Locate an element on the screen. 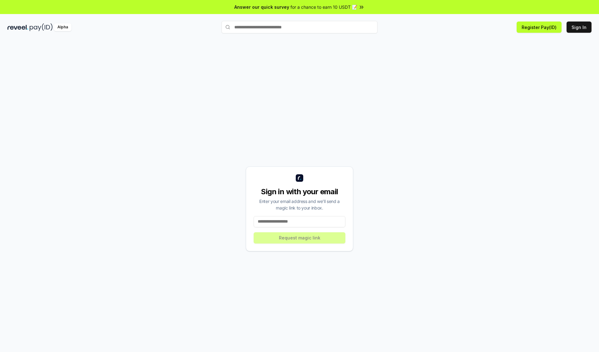 This screenshot has width=599, height=352. button: Register Pay(ID) is located at coordinates (539, 27).